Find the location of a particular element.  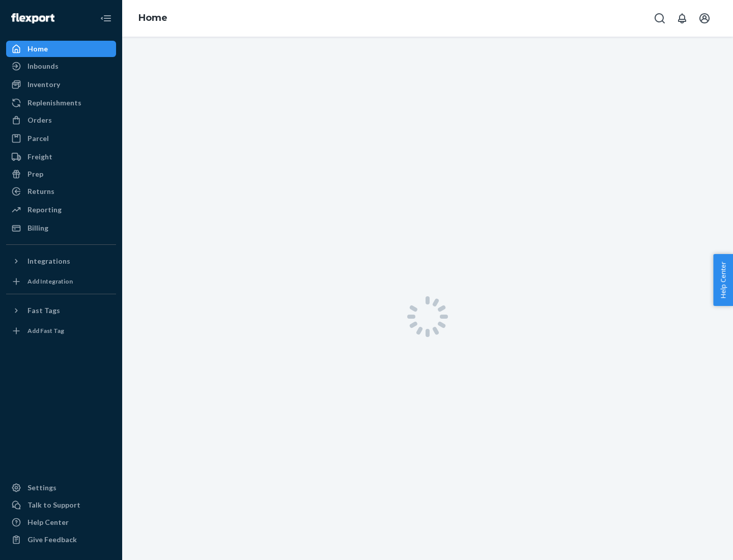

a: Settings is located at coordinates (61, 488).